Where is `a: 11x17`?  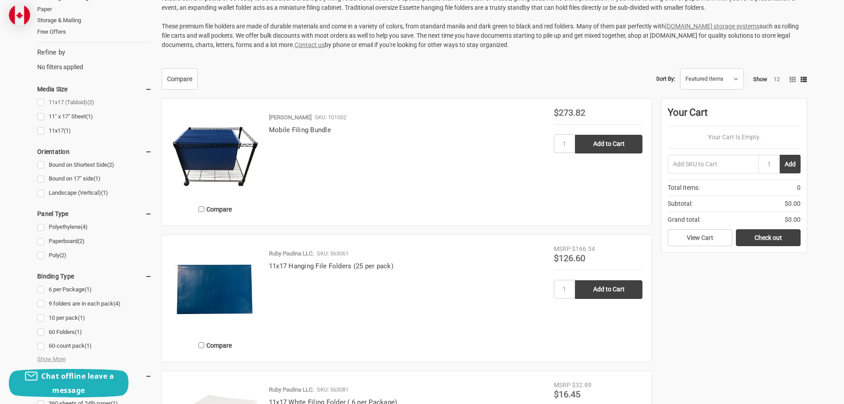 a: 11x17 is located at coordinates (94, 131).